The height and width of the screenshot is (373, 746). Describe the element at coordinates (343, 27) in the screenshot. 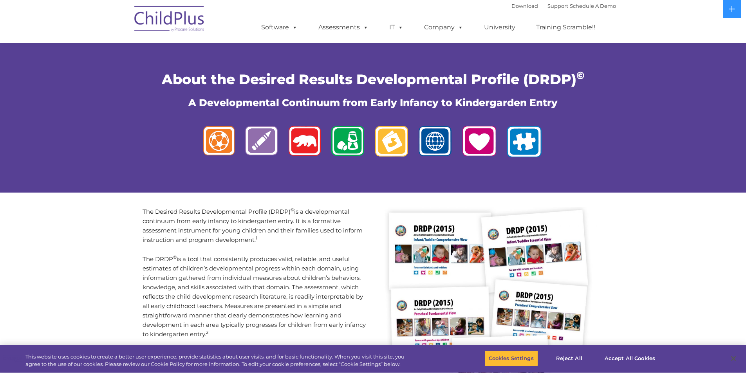

I see `a: Assessments` at that location.